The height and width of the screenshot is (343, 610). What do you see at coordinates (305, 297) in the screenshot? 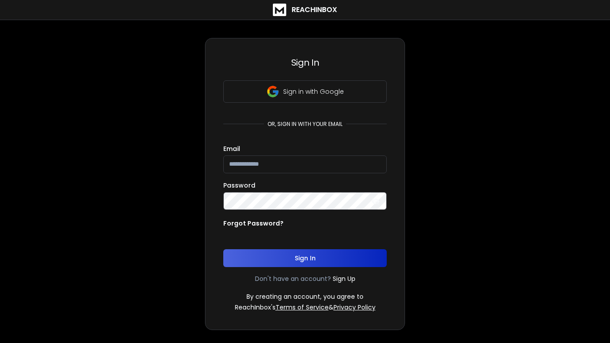
I see `p: By creating an account, you agree to` at bounding box center [305, 297].